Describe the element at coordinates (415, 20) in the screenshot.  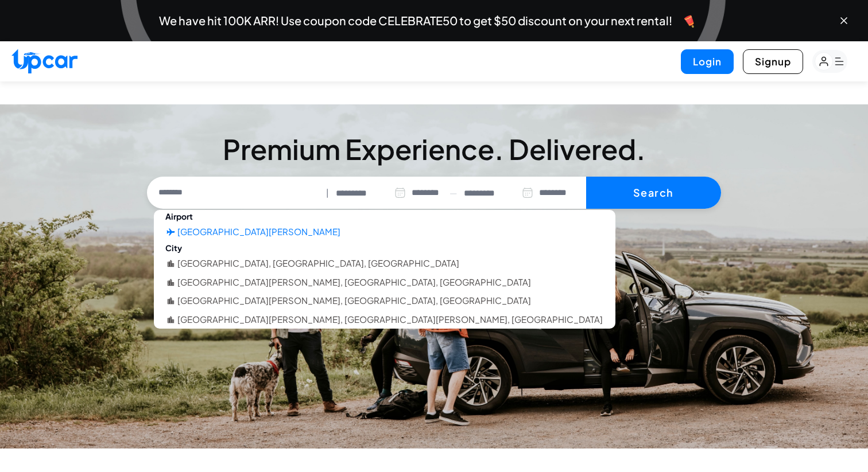
I see `span: We have hit 100K ARR! Use coupon code CELEBRATE50 to get $50 discount on your next rental!` at that location.